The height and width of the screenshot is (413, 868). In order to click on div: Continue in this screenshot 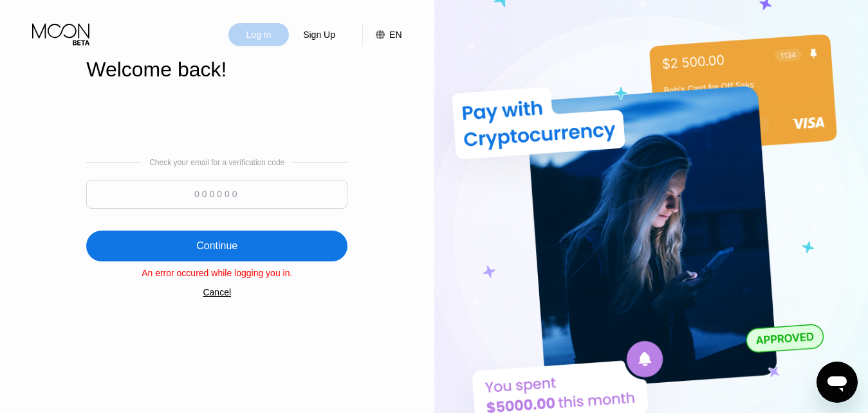, I will do `click(217, 246)`.